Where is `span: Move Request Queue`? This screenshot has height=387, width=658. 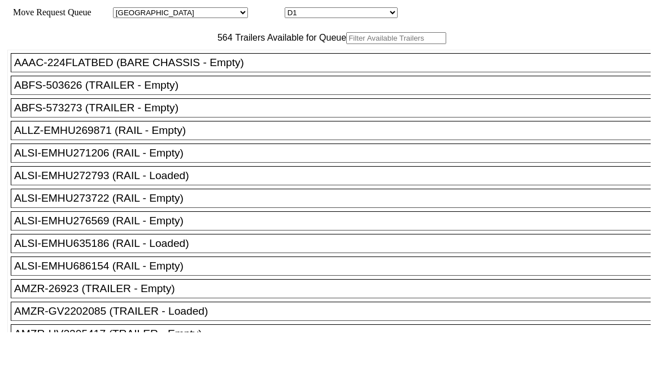
span: Move Request Queue is located at coordinates (49, 12).